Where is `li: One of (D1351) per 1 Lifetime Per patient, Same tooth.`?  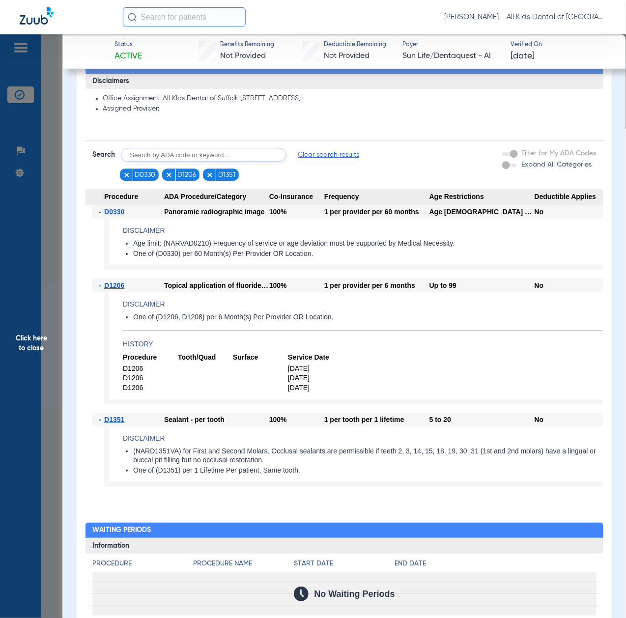 li: One of (D1351) per 1 Lifetime Per patient, Same tooth. is located at coordinates (368, 471).